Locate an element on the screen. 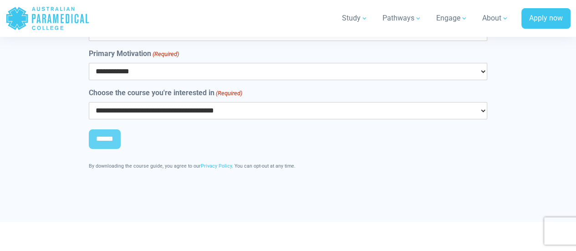 The image size is (576, 251). label: Choose the course you're interested in is located at coordinates (165, 93).